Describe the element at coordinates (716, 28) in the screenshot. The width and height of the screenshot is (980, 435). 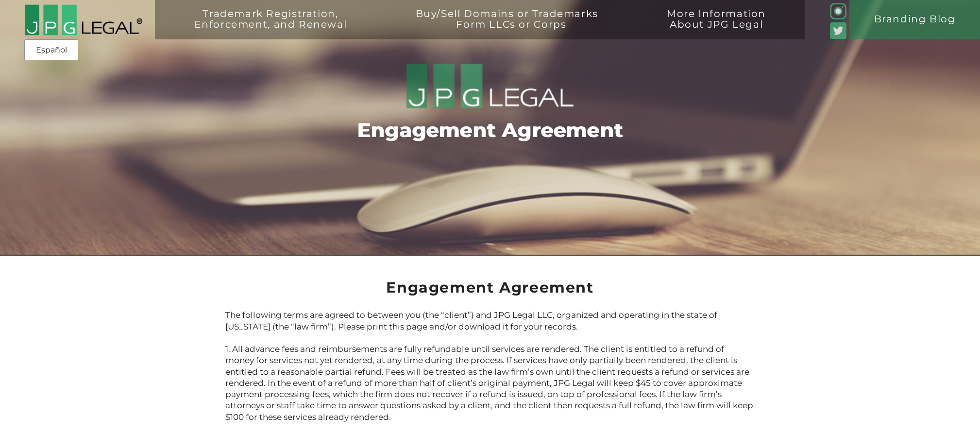
I see `a: More InformationAbout JPG Legal` at that location.